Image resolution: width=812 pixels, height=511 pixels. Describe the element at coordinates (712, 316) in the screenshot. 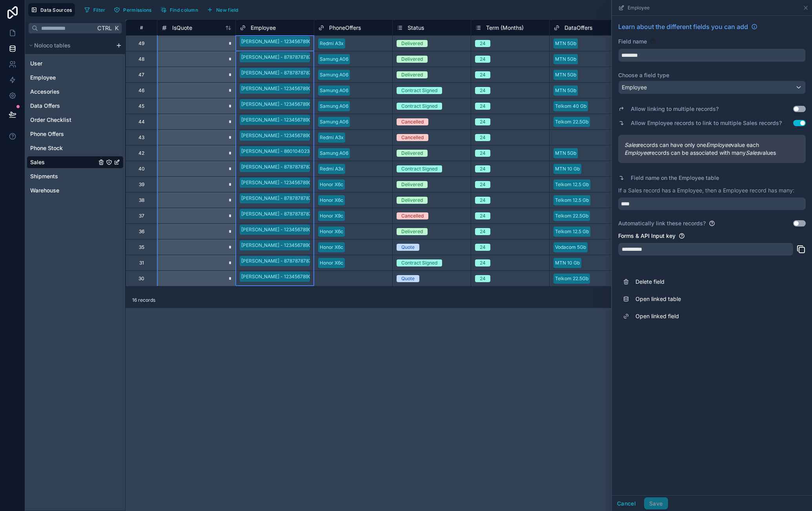

I see `a: Open linked field` at that location.